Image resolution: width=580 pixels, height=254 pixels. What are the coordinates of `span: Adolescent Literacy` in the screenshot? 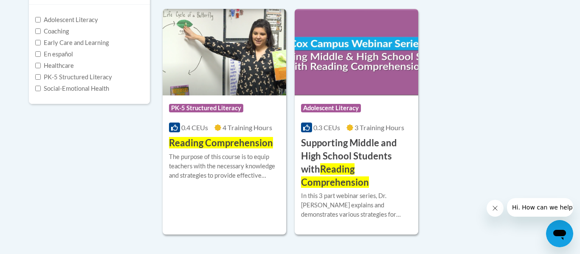 It's located at (330, 108).